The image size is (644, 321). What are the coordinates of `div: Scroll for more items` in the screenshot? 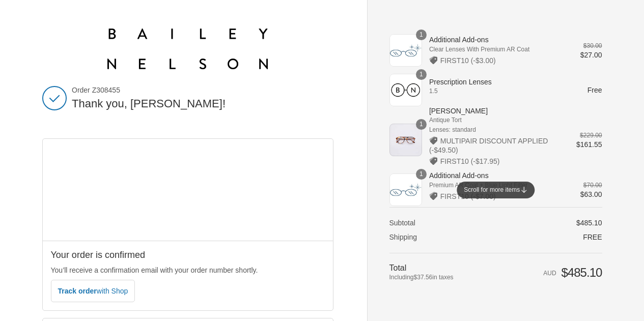 It's located at (495, 190).